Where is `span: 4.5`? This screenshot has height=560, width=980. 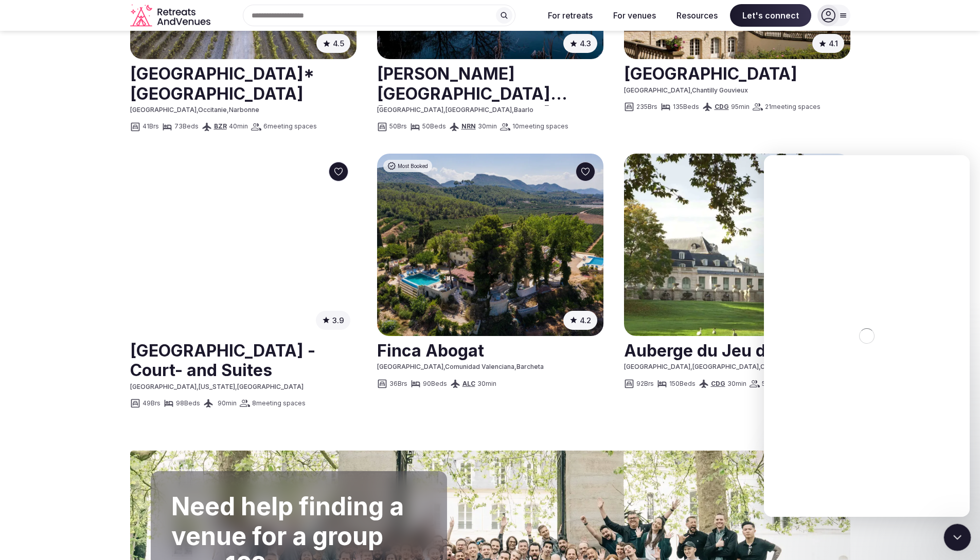
span: 4.5 is located at coordinates (338, 43).